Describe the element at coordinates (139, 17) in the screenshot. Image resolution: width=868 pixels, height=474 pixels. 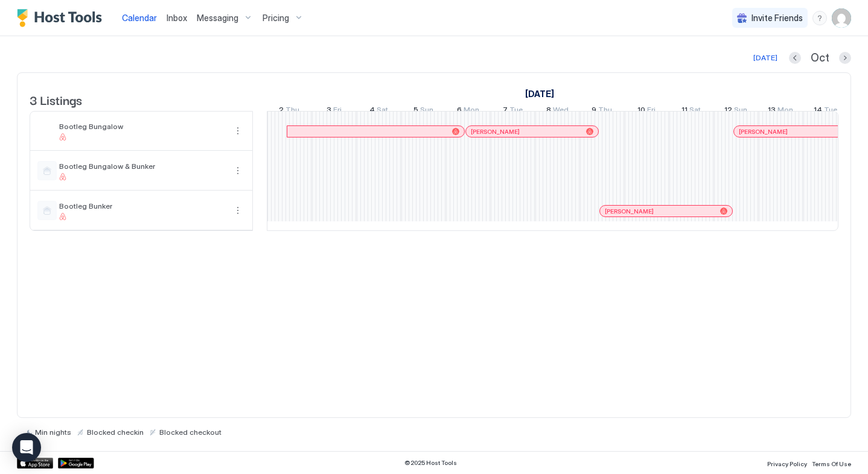
I see `a: Calendar` at that location.